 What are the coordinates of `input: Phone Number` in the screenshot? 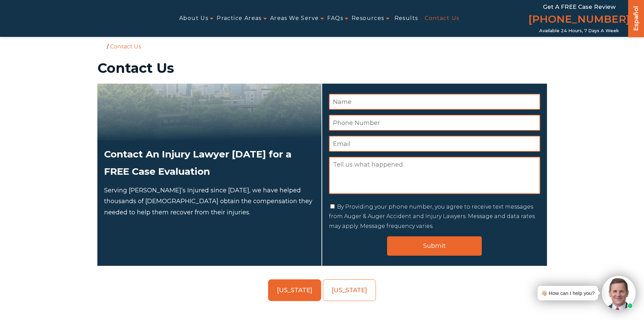 It's located at (435, 122).